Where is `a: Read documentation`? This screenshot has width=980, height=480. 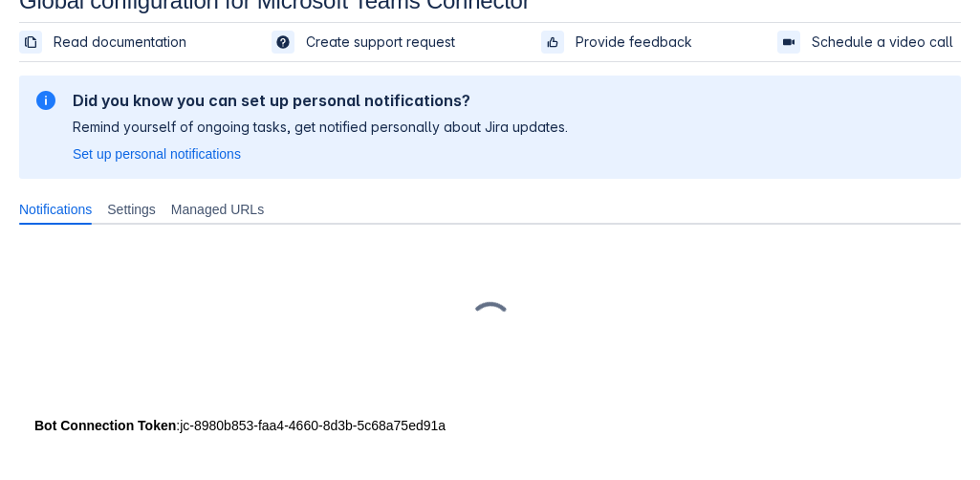 a: Read documentation is located at coordinates (106, 42).